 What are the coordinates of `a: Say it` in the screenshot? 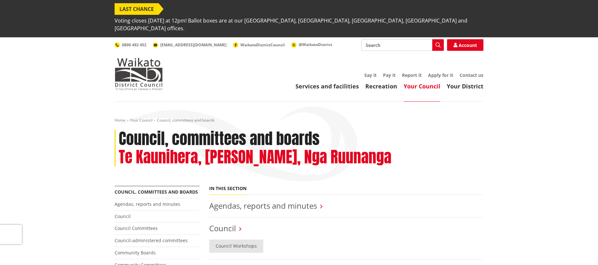 It's located at (371, 75).